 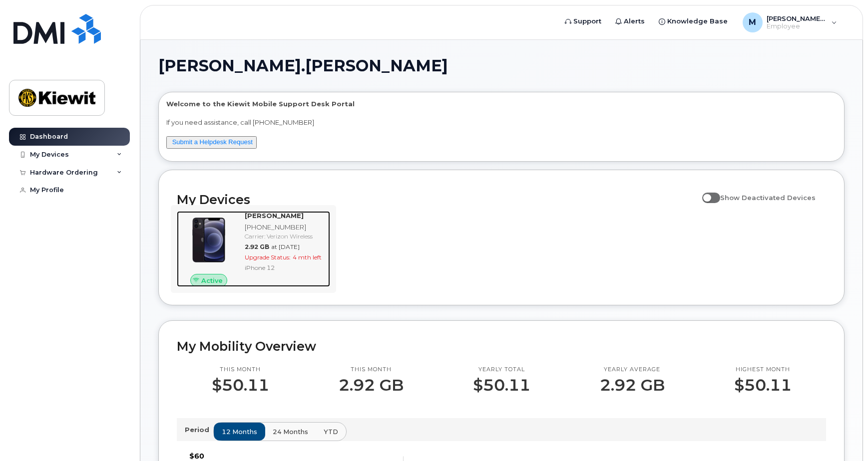 I want to click on p: Welcome to the Kiewit Mobile Support Desk Portal, so click(x=501, y=104).